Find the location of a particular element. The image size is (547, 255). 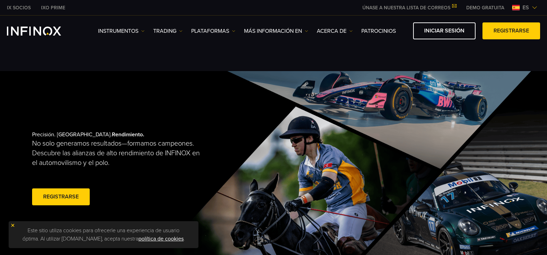

a: Instrumentos is located at coordinates (121, 31).